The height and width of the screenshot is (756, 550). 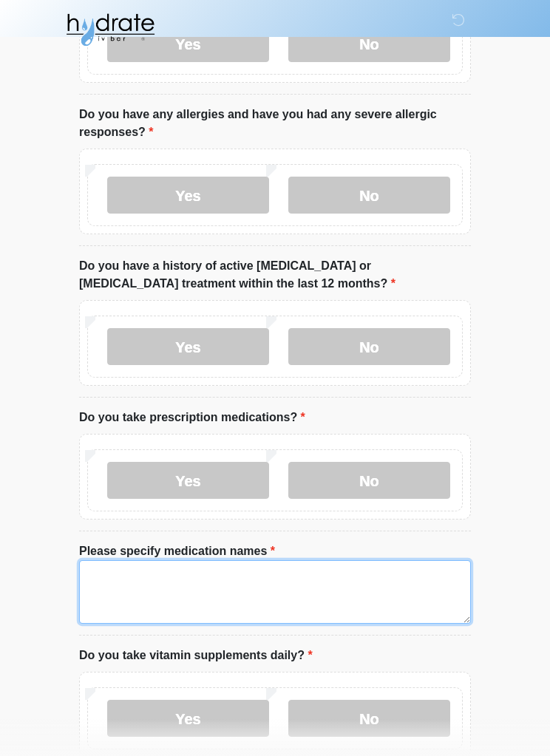 What do you see at coordinates (193, 418) in the screenshot?
I see `label: Do you take prescription medications?` at bounding box center [193, 418].